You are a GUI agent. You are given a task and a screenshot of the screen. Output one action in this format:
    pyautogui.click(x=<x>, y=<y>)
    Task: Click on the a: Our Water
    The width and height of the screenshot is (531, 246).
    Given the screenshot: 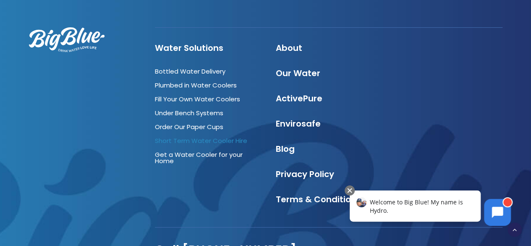 What is the action you would take?
    pyautogui.click(x=298, y=73)
    